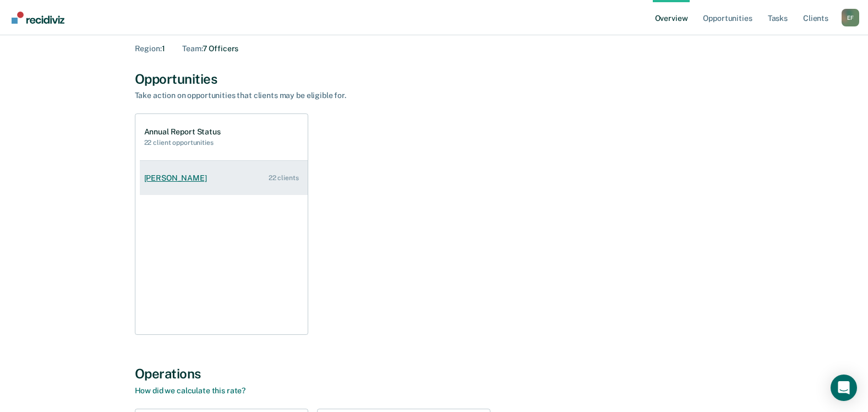 The image size is (868, 412). What do you see at coordinates (149, 48) in the screenshot?
I see `div: 1` at bounding box center [149, 48].